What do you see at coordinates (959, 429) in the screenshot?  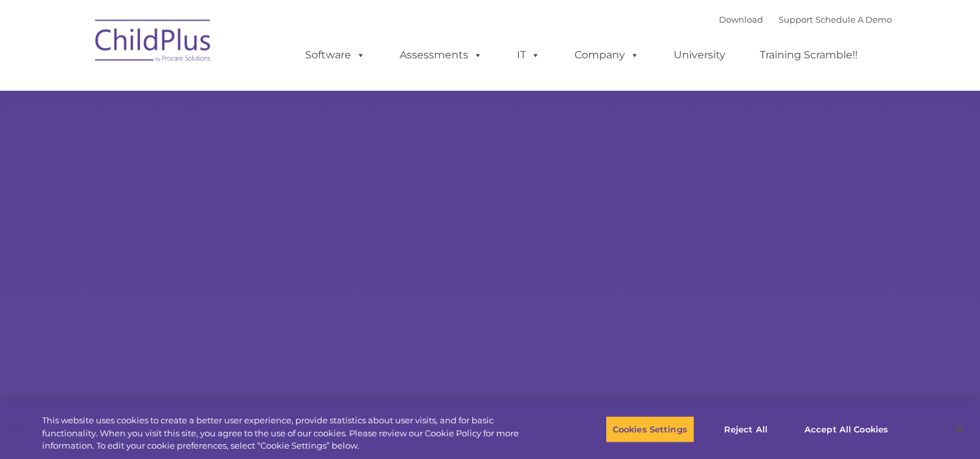 I see `button: Close` at bounding box center [959, 429].